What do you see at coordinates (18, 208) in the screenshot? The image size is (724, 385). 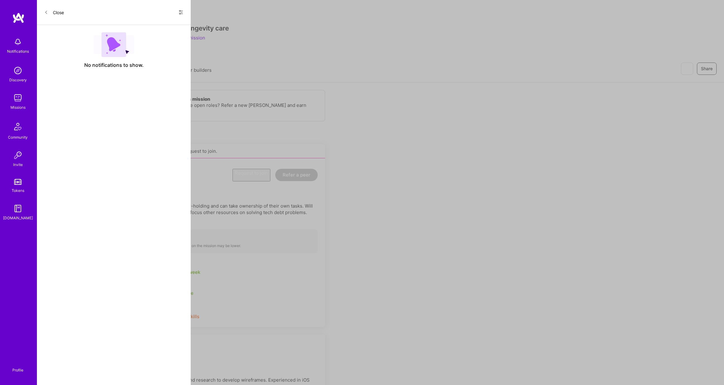 I see `img: guide book` at bounding box center [18, 208].